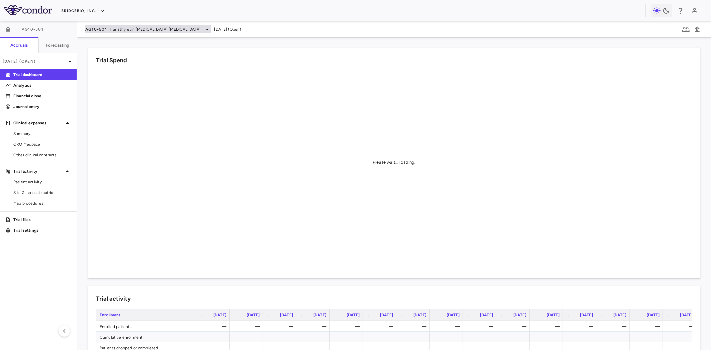 The image size is (711, 350). I want to click on span: Map procedures, so click(42, 203).